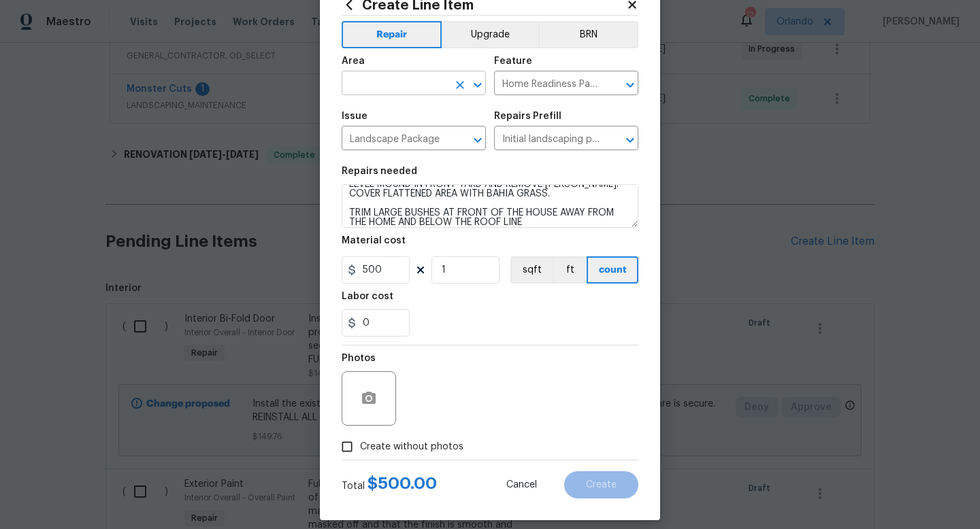 Image resolution: width=980 pixels, height=529 pixels. Describe the element at coordinates (490, 34) in the screenshot. I see `button: Upgrade` at that location.